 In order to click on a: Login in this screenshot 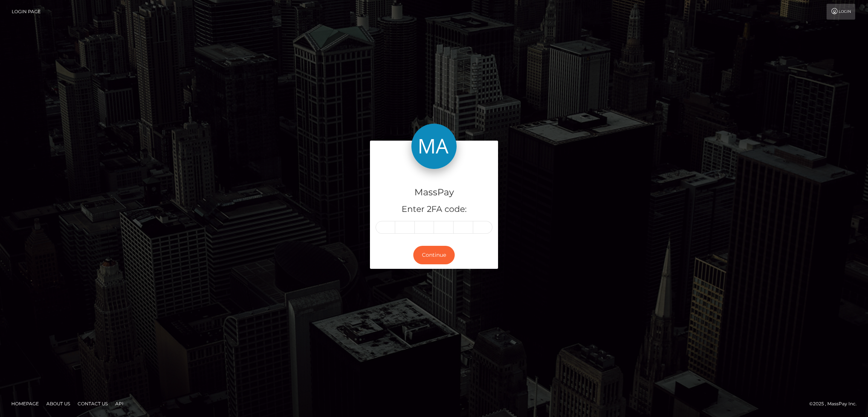, I will do `click(841, 12)`.